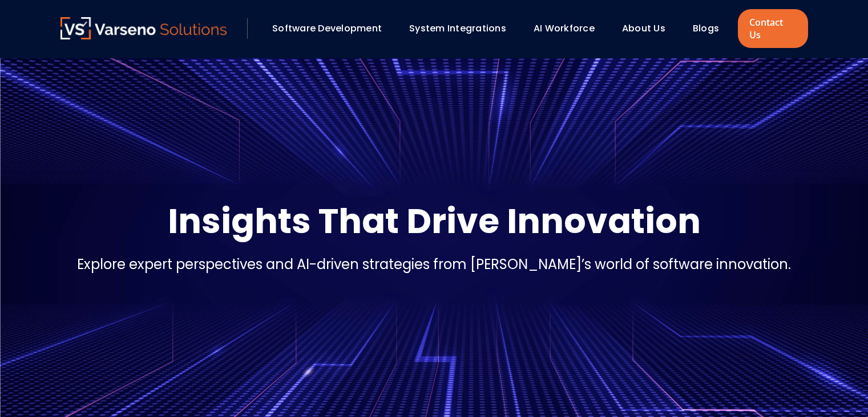 Image resolution: width=868 pixels, height=417 pixels. I want to click on a: About Us, so click(644, 28).